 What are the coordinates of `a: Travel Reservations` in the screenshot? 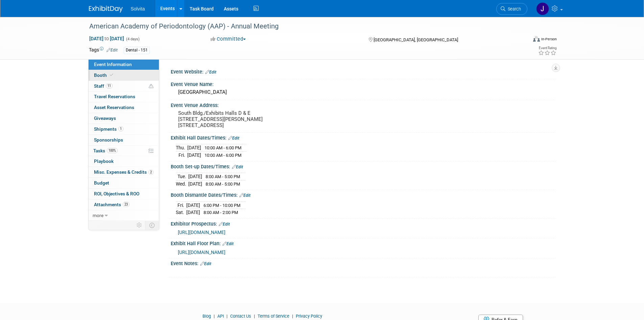 It's located at (124, 96).